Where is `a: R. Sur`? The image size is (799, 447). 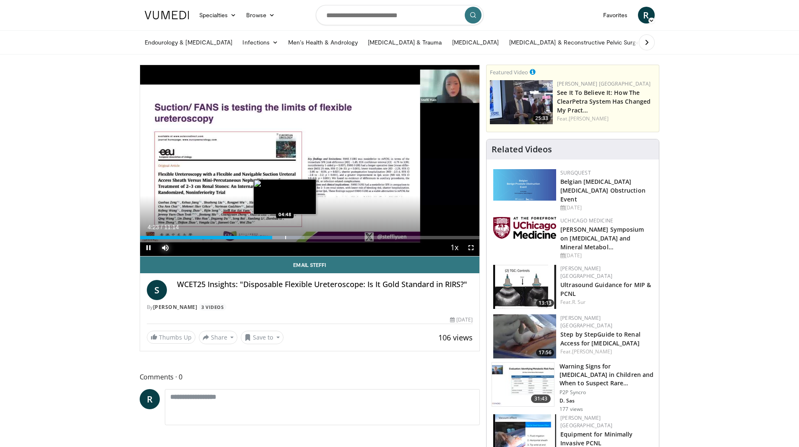 a: R. Sur is located at coordinates (579, 301).